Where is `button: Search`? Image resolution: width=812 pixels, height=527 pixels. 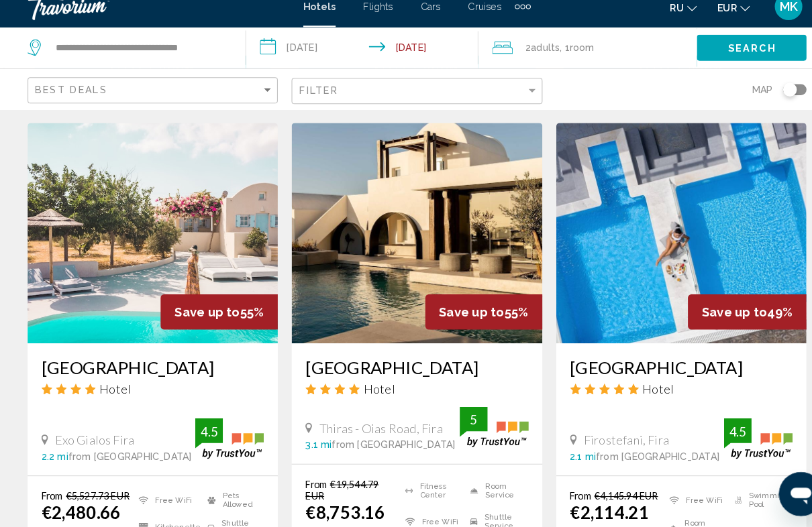 button: Search is located at coordinates (731, 60).